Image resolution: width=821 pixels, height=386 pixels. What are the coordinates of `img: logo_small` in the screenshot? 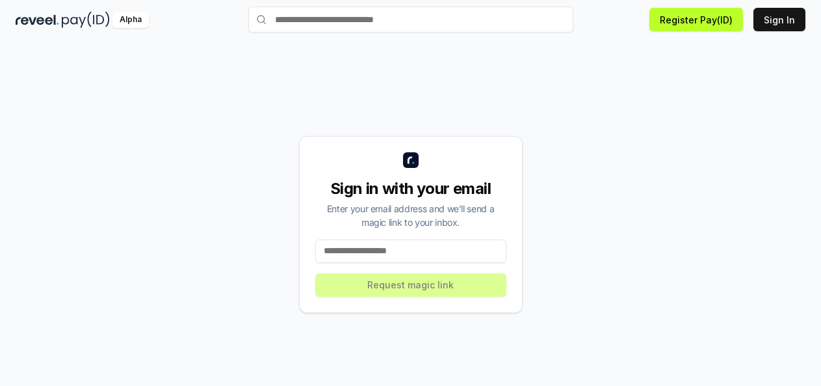 It's located at (411, 160).